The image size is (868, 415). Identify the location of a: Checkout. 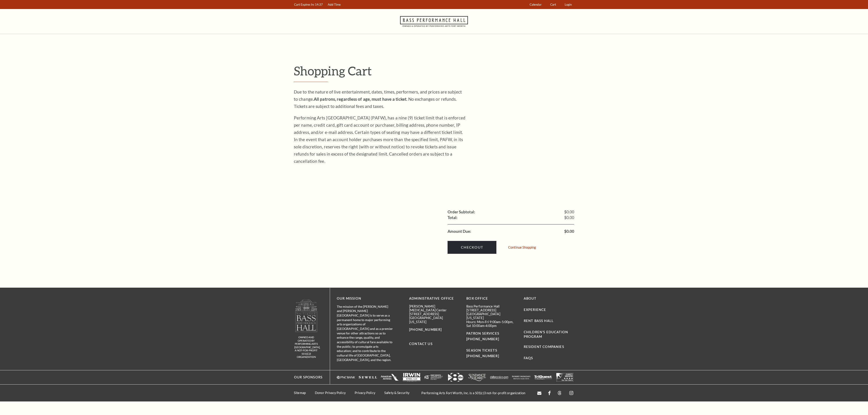
(472, 247).